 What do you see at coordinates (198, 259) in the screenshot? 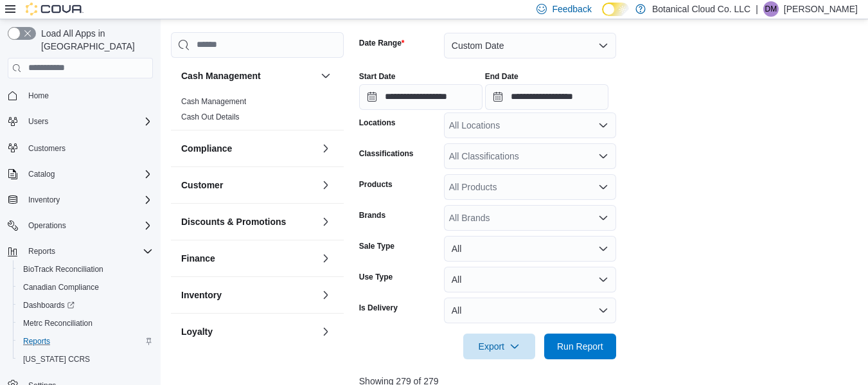
I see `h3: Finance` at bounding box center [198, 259].